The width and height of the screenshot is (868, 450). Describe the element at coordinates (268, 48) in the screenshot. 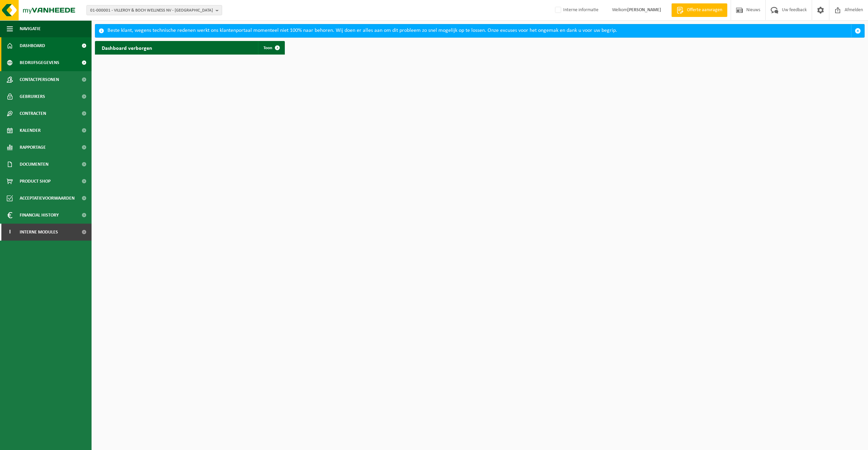

I see `span: Toon` at that location.